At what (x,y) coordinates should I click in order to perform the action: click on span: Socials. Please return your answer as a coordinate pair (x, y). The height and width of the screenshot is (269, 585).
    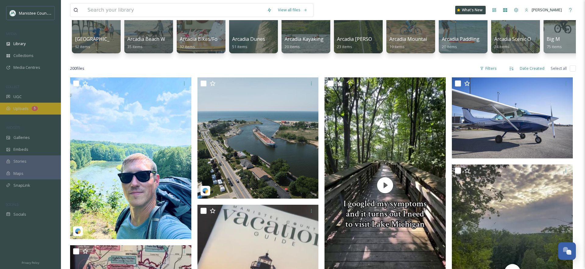
    Looking at the image, I should click on (20, 214).